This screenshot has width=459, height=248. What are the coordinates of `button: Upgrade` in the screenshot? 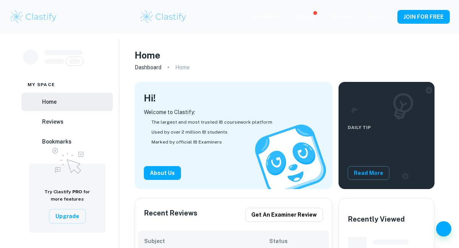 It's located at (67, 216).